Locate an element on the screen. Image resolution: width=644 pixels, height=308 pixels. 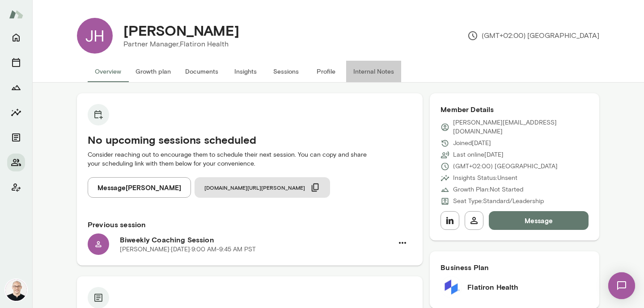
p: Growth Plan: Not Started is located at coordinates (488, 190).